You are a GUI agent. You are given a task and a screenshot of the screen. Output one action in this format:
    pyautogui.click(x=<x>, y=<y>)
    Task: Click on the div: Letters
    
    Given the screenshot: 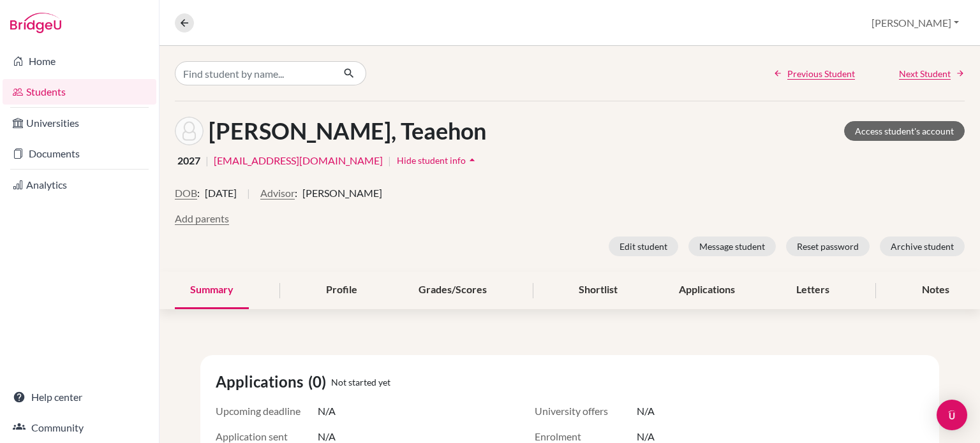 What is the action you would take?
    pyautogui.click(x=813, y=290)
    